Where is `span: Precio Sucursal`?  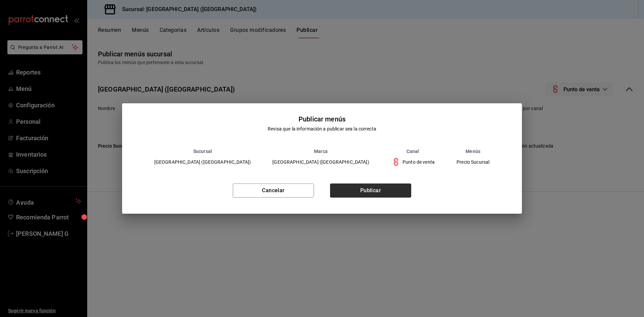
span: Precio Sucursal is located at coordinates (473, 162).